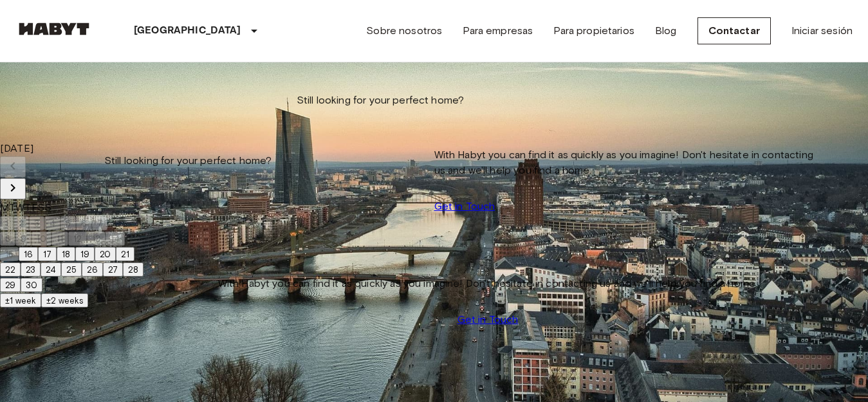 This screenshot has width=868, height=402. I want to click on button: 27, so click(113, 269).